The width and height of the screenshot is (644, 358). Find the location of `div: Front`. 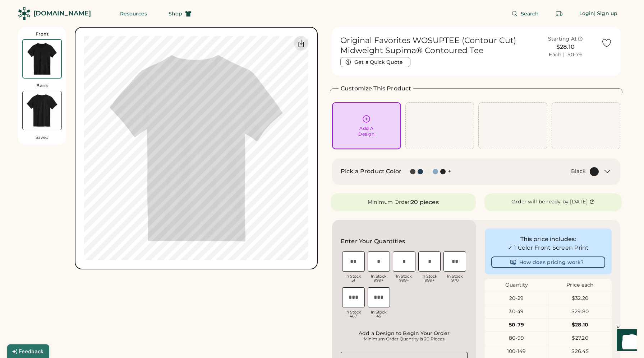

div: Front is located at coordinates (42, 34).